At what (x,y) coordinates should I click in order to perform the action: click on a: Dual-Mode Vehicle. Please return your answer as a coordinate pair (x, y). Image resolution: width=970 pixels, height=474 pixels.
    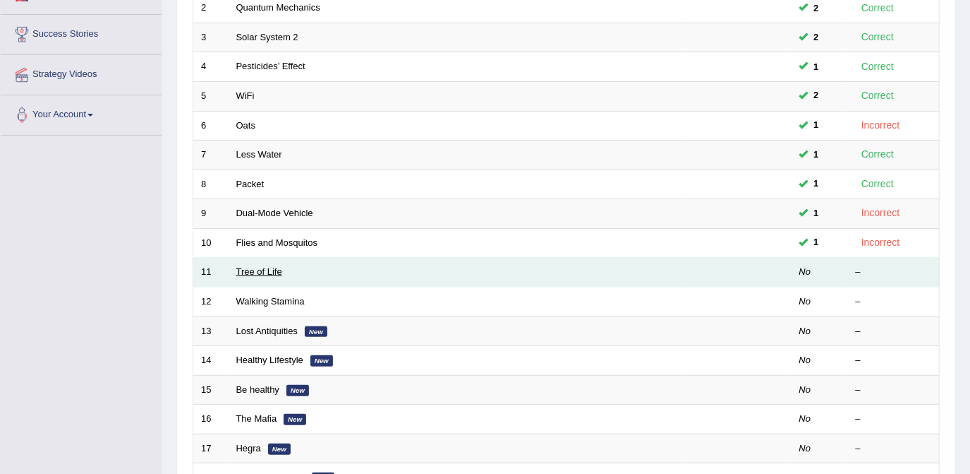
    Looking at the image, I should click on (275, 212).